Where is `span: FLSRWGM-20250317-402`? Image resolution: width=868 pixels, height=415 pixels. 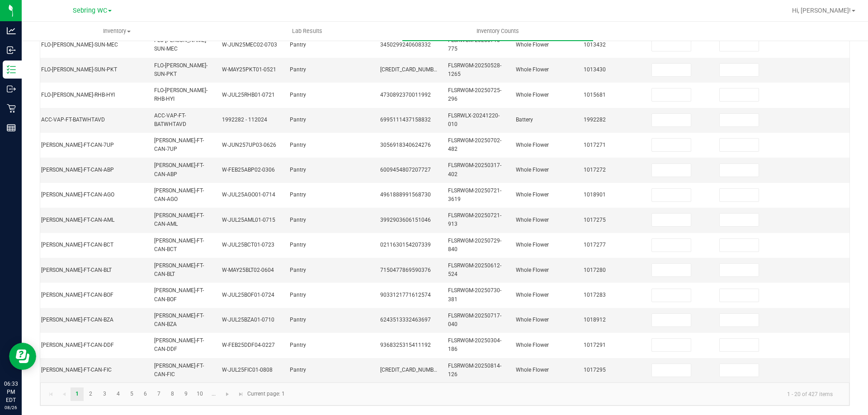 span: FLSRWGM-20250317-402 is located at coordinates (475, 170).